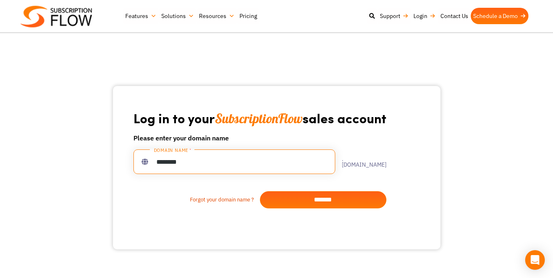  I want to click on a: Support, so click(394, 16).